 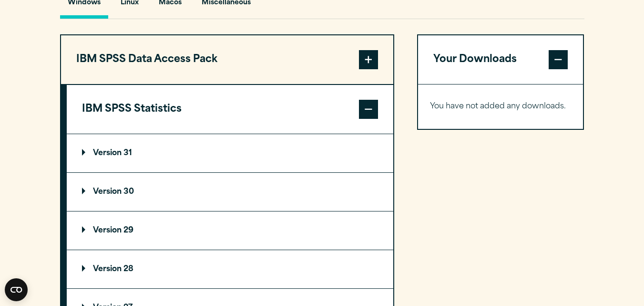 What do you see at coordinates (230, 230) in the screenshot?
I see `summary: Version 29` at bounding box center [230, 230].